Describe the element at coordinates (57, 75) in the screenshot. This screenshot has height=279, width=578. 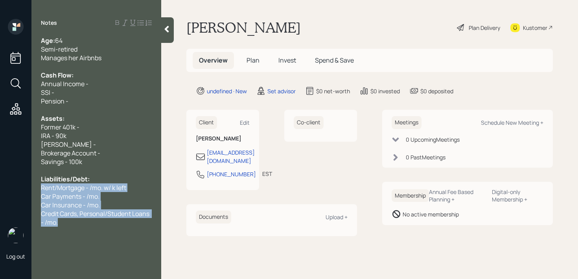
I see `span: Cash Flow:` at that location.